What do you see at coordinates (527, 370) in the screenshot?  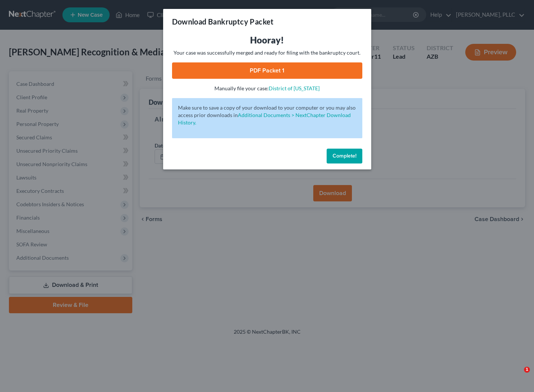 I see `span: 1` at bounding box center [527, 370].